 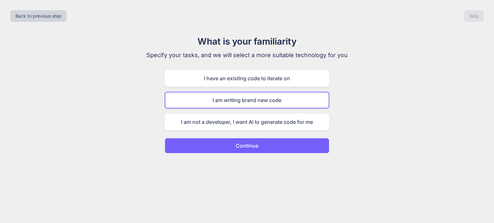 I want to click on p: Specify your tasks, and we will select a more suitable technology for you, so click(x=247, y=55).